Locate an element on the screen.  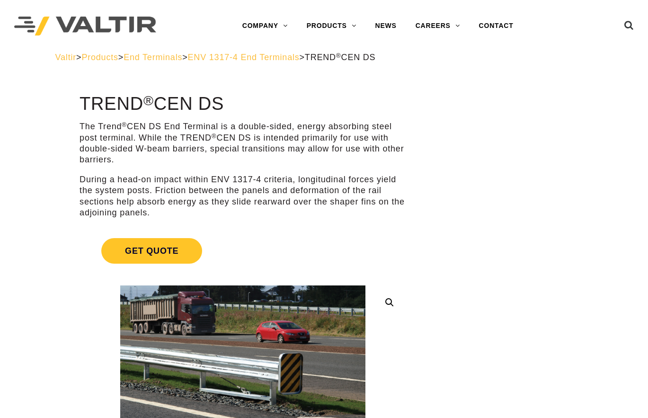
a: Get Quote is located at coordinates (243, 251).